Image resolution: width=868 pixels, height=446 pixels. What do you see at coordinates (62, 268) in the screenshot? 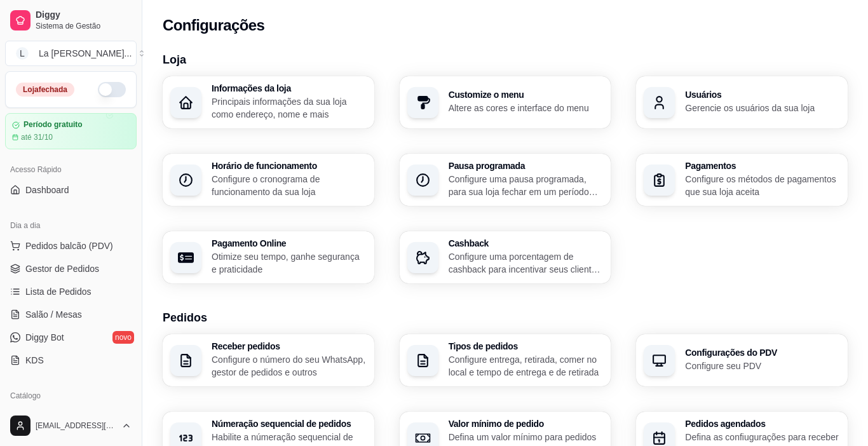
I see `span: Gestor de Pedidos` at bounding box center [62, 268].